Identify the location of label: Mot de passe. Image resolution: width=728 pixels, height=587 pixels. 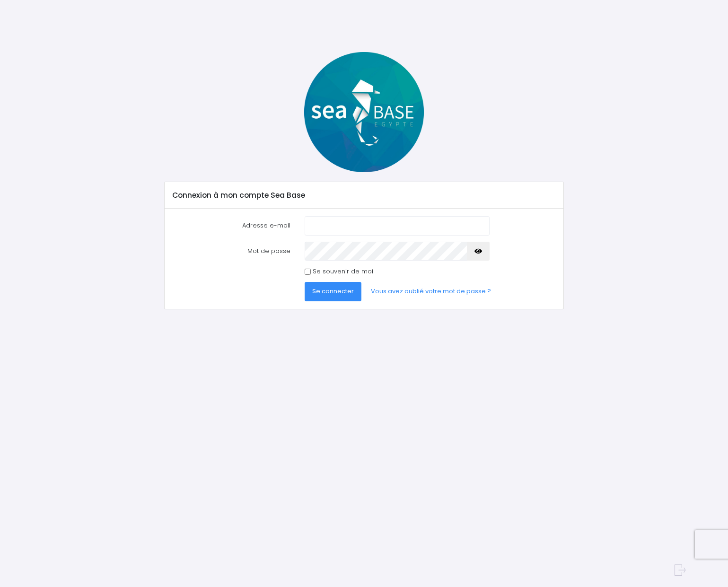
(231, 251).